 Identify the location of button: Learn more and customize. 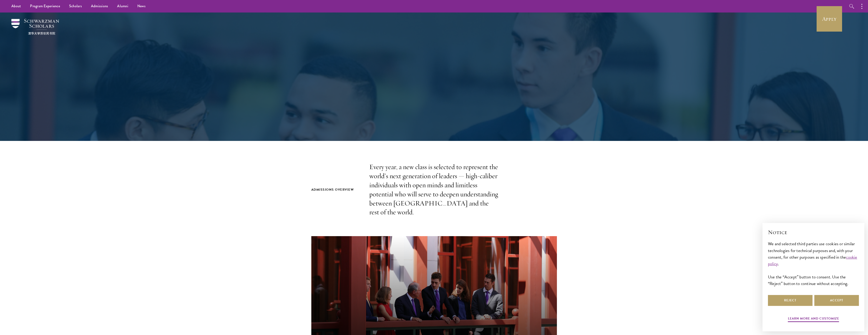
(814, 319).